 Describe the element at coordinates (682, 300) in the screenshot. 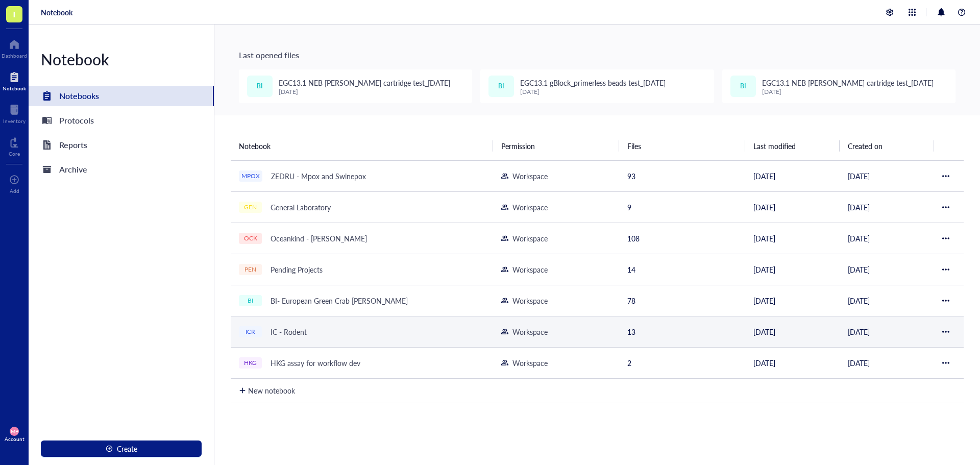

I see `td: 78` at that location.